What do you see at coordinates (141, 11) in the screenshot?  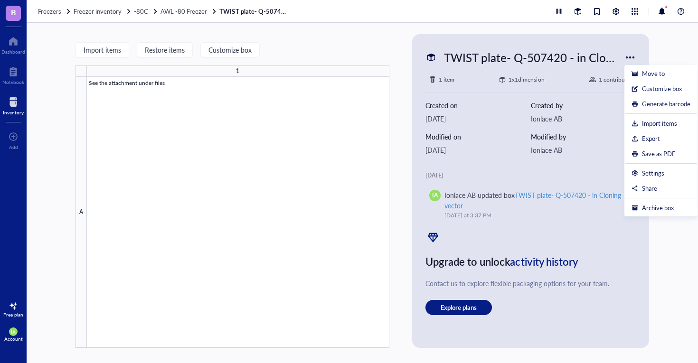 I see `span: -80C` at bounding box center [141, 11].